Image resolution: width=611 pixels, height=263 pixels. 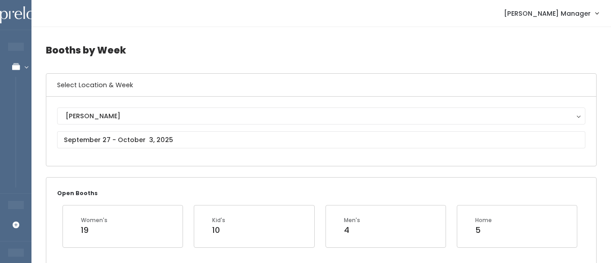 I want to click on div: Home, so click(x=484, y=220).